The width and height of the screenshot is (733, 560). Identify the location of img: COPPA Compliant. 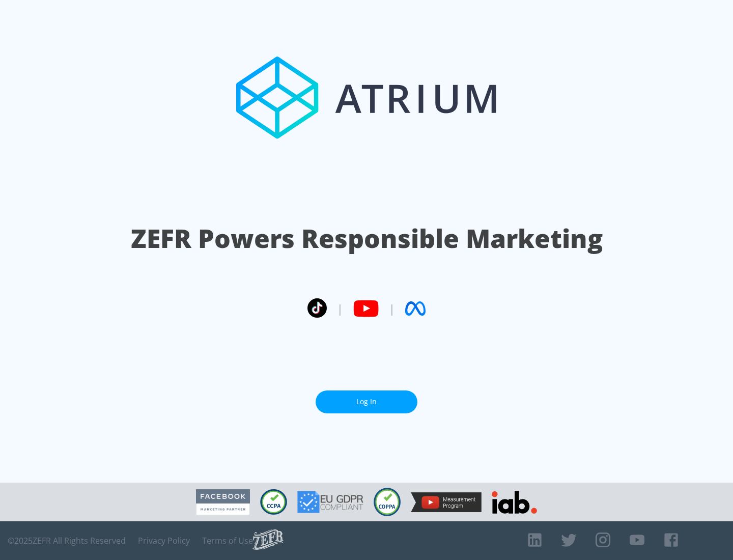
(387, 502).